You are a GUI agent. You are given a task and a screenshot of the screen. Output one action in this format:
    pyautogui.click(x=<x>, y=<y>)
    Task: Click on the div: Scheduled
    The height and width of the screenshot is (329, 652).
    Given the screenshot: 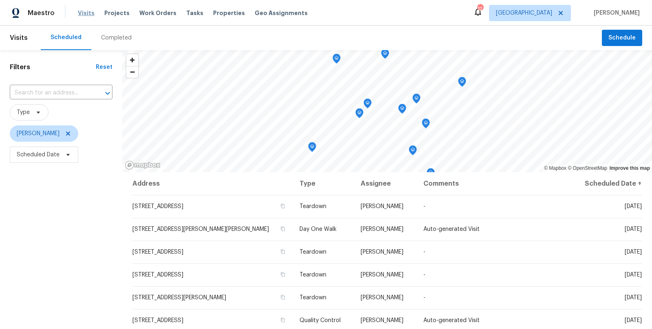 What is the action you would take?
    pyautogui.click(x=66, y=37)
    